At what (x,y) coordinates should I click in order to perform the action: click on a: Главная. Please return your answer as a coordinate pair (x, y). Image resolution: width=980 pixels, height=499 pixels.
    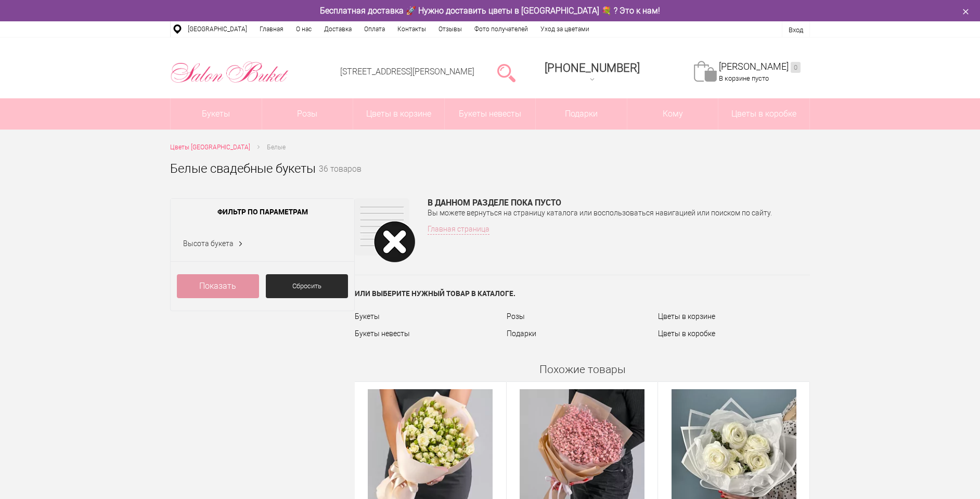
    Looking at the image, I should click on (272, 29).